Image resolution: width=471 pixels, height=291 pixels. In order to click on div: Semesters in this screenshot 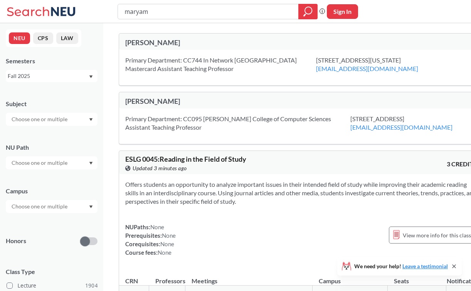, I will do `click(52, 61)`.